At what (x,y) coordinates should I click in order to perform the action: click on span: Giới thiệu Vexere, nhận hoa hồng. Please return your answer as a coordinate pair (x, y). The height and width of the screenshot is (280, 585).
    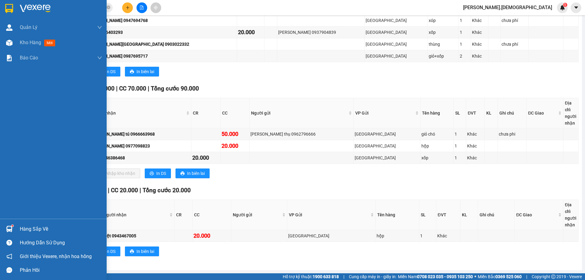
    Looking at the image, I should click on (56, 256).